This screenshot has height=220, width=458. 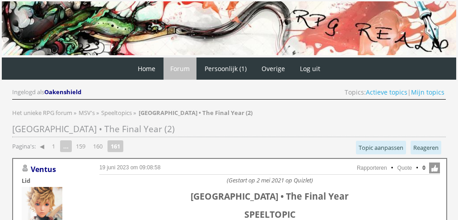 What do you see at coordinates (117, 113) in the screenshot?
I see `span: Speeltopics` at bounding box center [117, 113].